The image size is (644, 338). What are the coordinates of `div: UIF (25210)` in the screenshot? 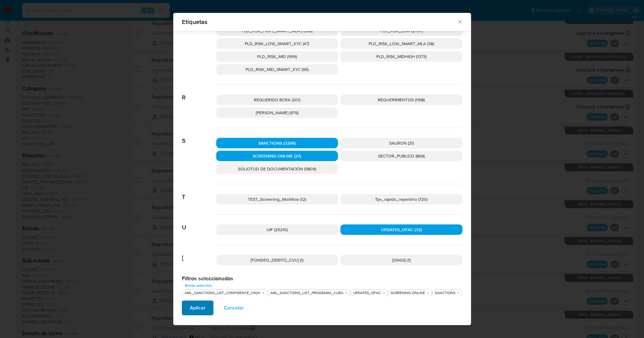 It's located at (277, 230).